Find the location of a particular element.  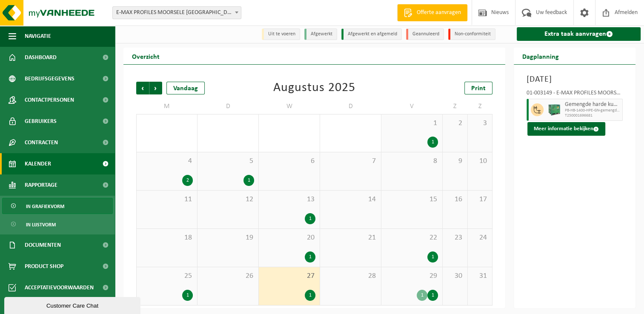

span: Contactpersonen is located at coordinates (49, 100).